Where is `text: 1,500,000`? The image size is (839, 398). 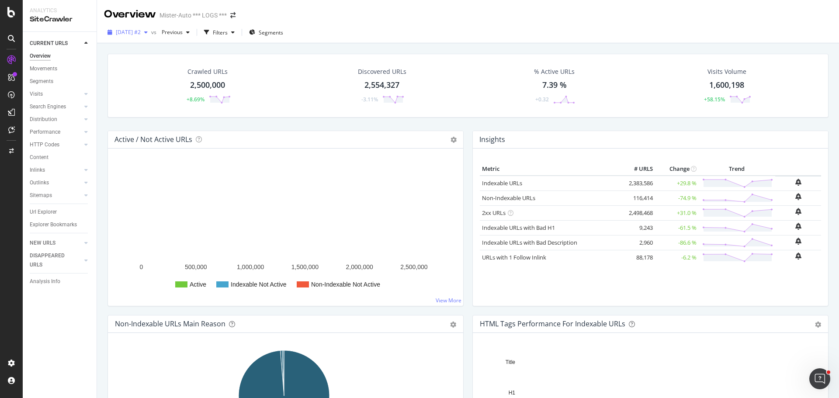
text: 1,500,000 is located at coordinates (305, 267).